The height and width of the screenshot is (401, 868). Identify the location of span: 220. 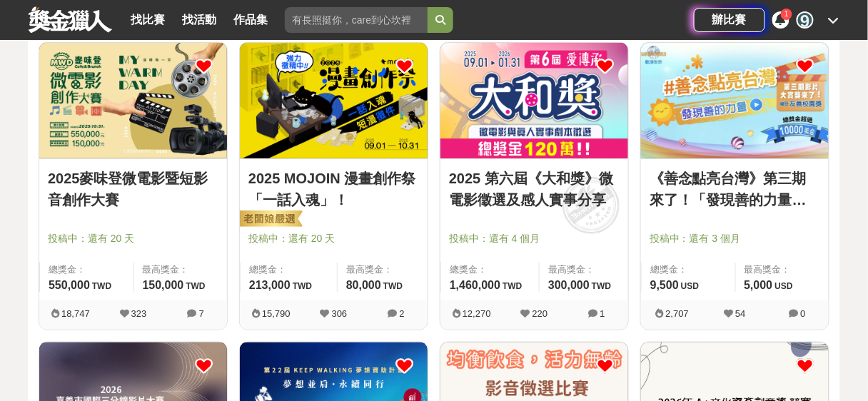
(541, 313).